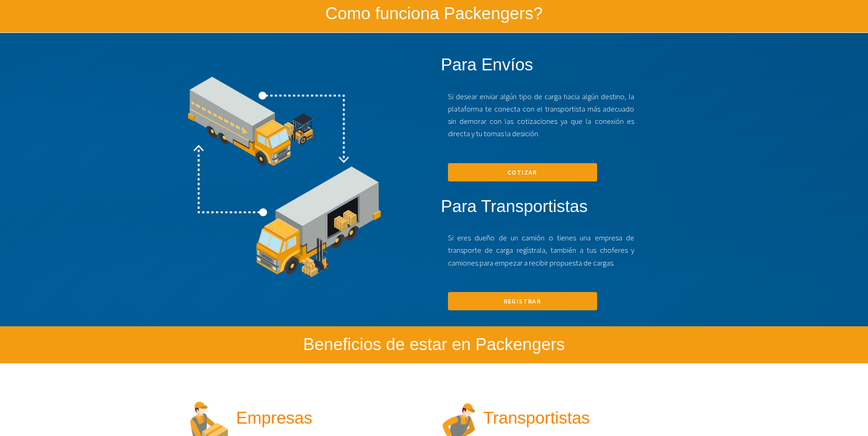 The image size is (868, 436). I want to click on img: Envios, so click(284, 178).